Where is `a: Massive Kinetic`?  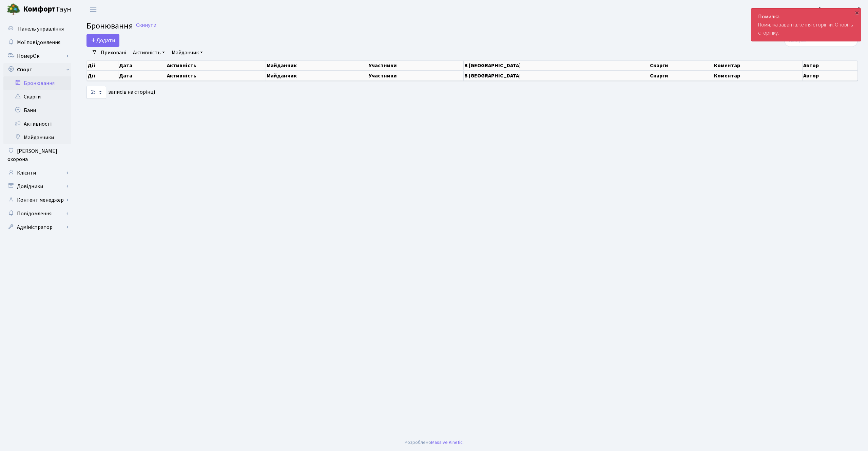 a: Massive Kinetic is located at coordinates (446, 442).